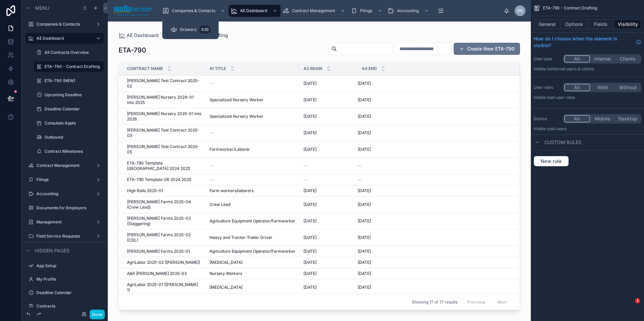 The image size is (644, 321). What do you see at coordinates (558, 128) in the screenshot?
I see `span: all users` at bounding box center [558, 128].